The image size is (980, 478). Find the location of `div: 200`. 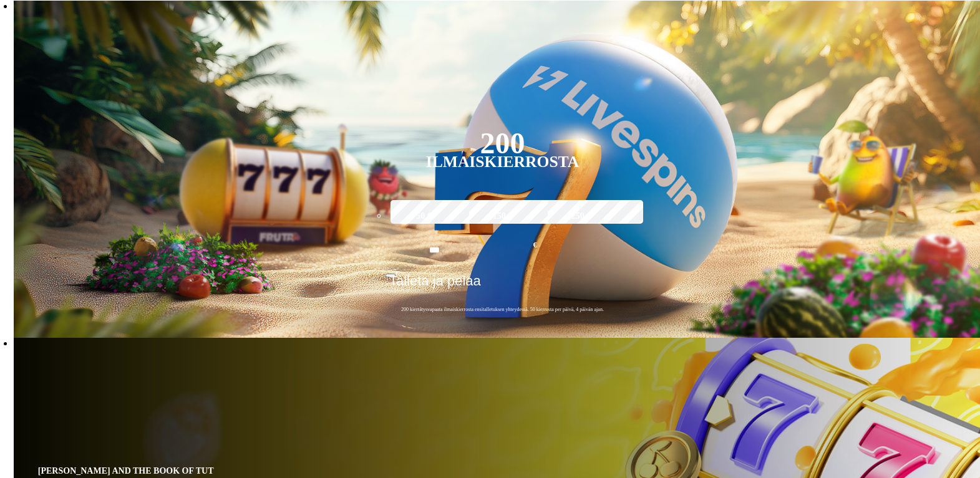

div: 200 is located at coordinates (502, 143).